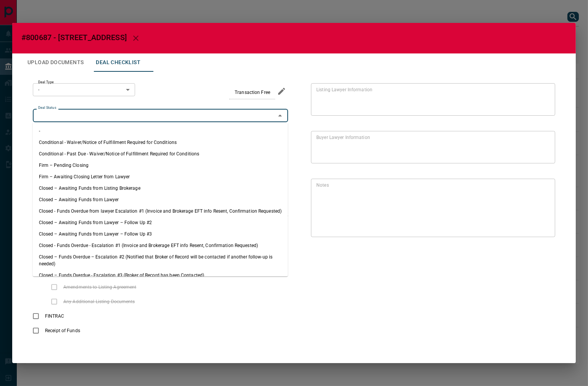 This screenshot has width=588, height=386. I want to click on span: Amendments to Listing Agreement, so click(100, 287).